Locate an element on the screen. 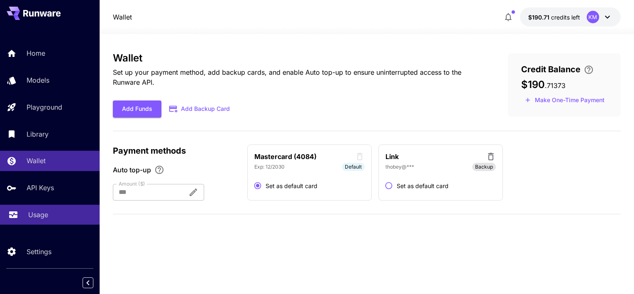 The image size is (634, 294). p: Link is located at coordinates (392, 156).